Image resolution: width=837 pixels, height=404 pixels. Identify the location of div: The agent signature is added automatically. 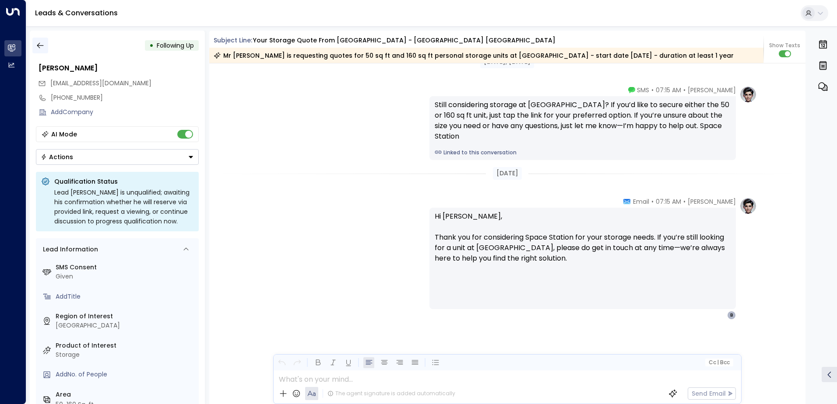
(391, 394).